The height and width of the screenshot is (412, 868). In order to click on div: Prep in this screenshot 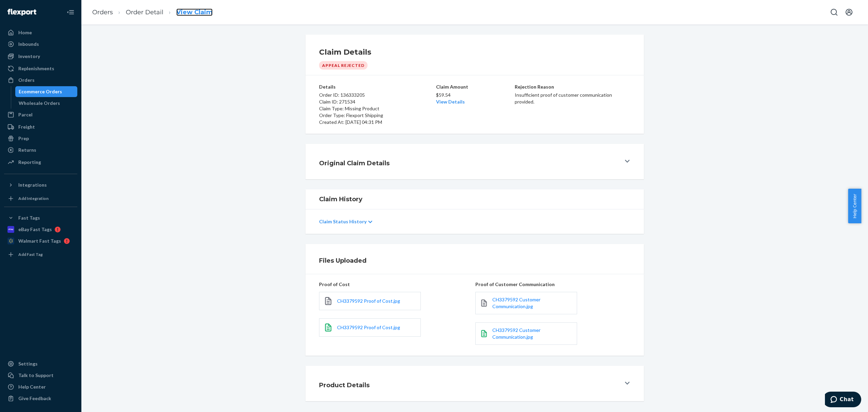, I will do `click(23, 139)`.